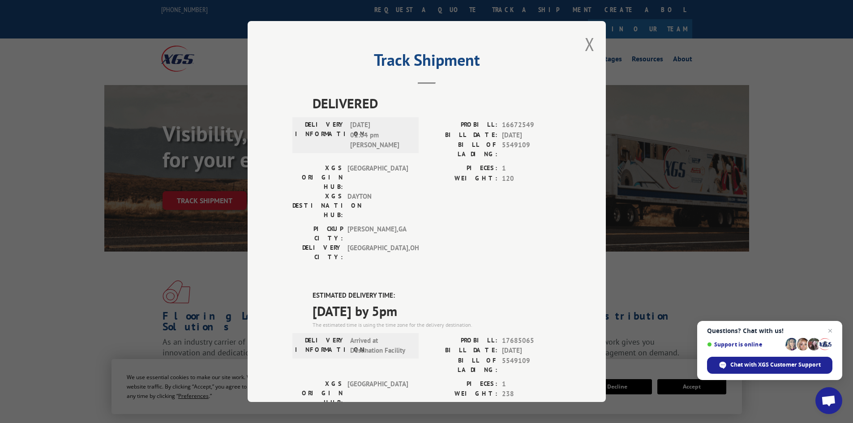  Describe the element at coordinates (589, 44) in the screenshot. I see `button: Close modal` at that location.